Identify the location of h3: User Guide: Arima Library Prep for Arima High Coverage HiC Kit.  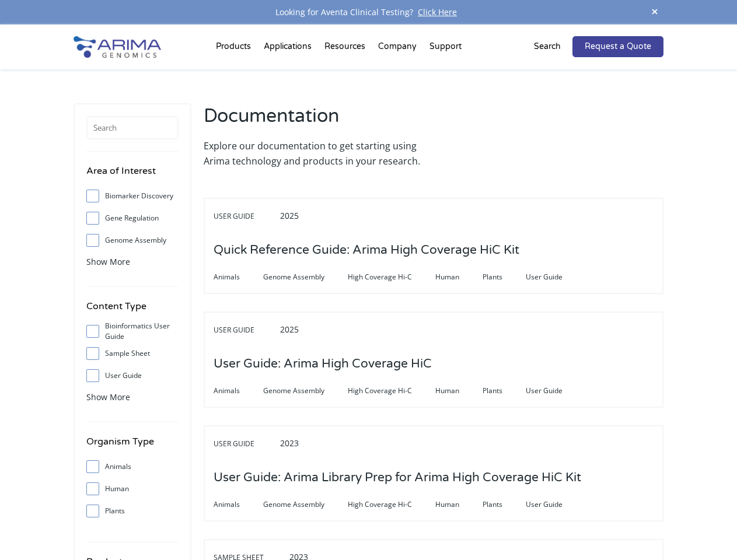
(398, 478).